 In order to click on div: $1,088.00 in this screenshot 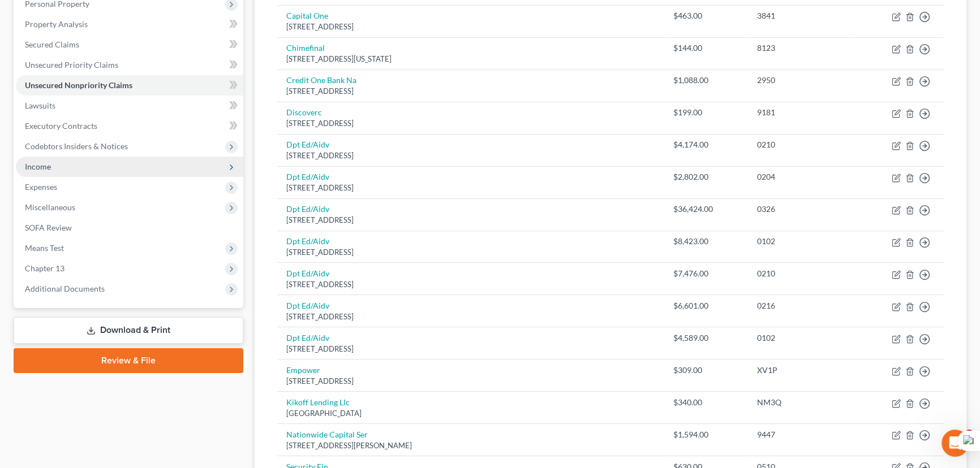, I will do `click(706, 81)`.